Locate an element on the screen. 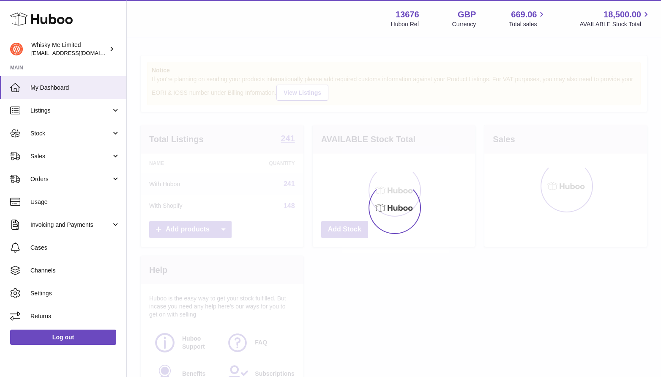  span: AVAILABLE Stock Total is located at coordinates (615, 24).